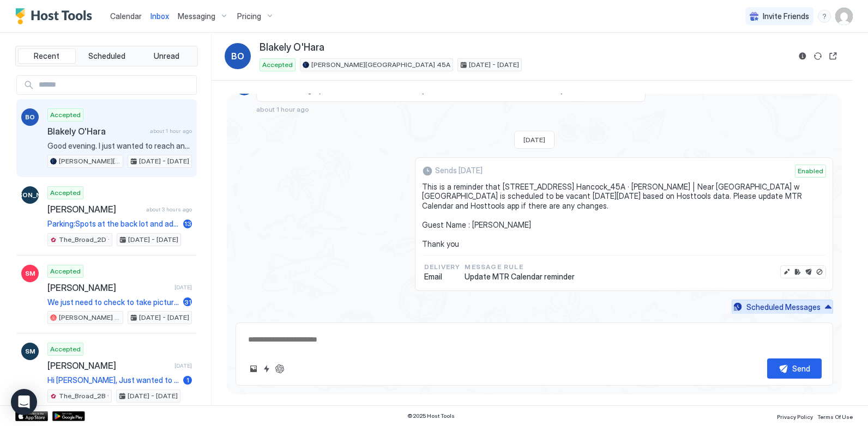  Describe the element at coordinates (280, 369) in the screenshot. I see `button: ChatGPT Auto Reply` at that location.